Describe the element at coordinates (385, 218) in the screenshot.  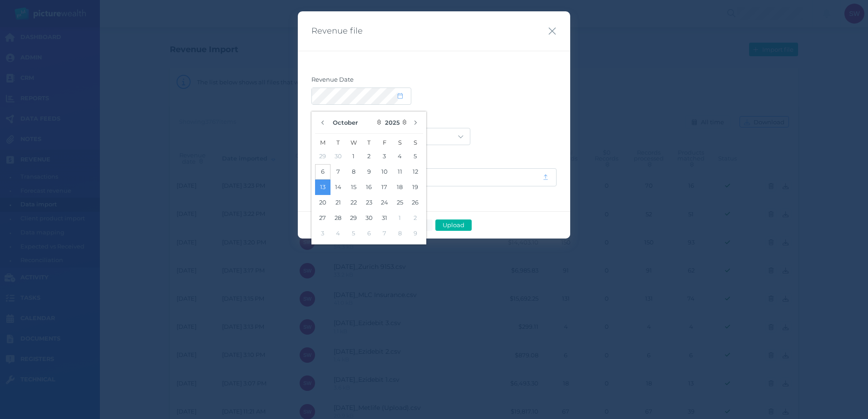
I see `button: 31` at that location.